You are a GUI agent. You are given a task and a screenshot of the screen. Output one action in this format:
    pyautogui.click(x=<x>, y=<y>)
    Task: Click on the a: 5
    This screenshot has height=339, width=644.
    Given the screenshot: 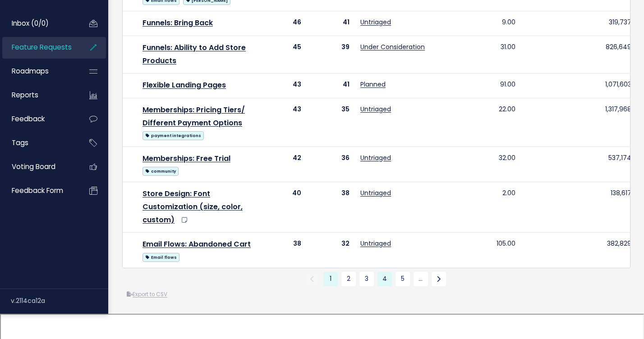 What is the action you would take?
    pyautogui.click(x=403, y=279)
    